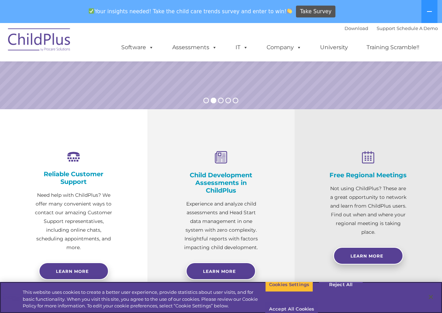 The width and height of the screenshot is (442, 313). I want to click on span: Your insights needed! Take the child care trends survey and enter to win!, so click(190, 11).